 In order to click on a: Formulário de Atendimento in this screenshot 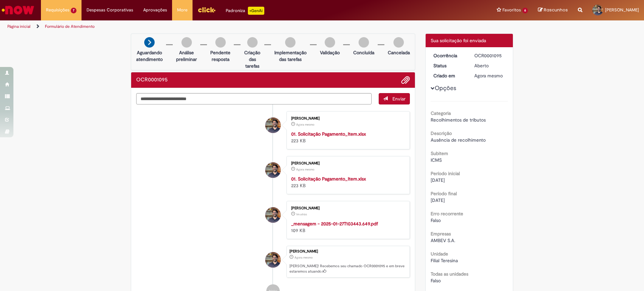, I will do `click(70, 27)`.